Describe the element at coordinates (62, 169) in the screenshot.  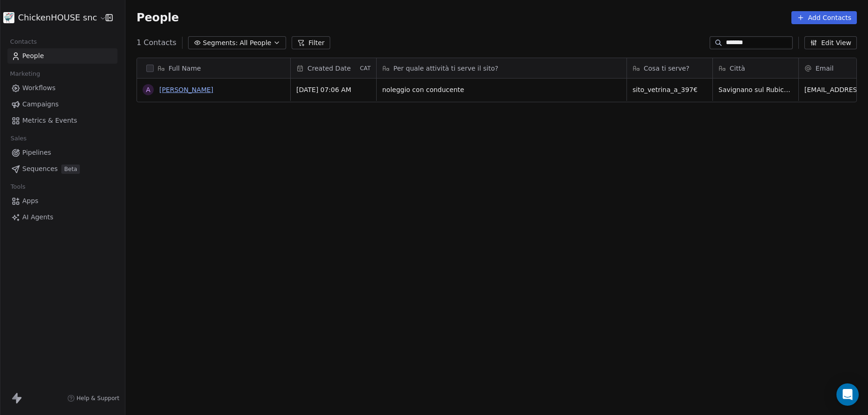
I see `a: SequencesBeta` at that location.